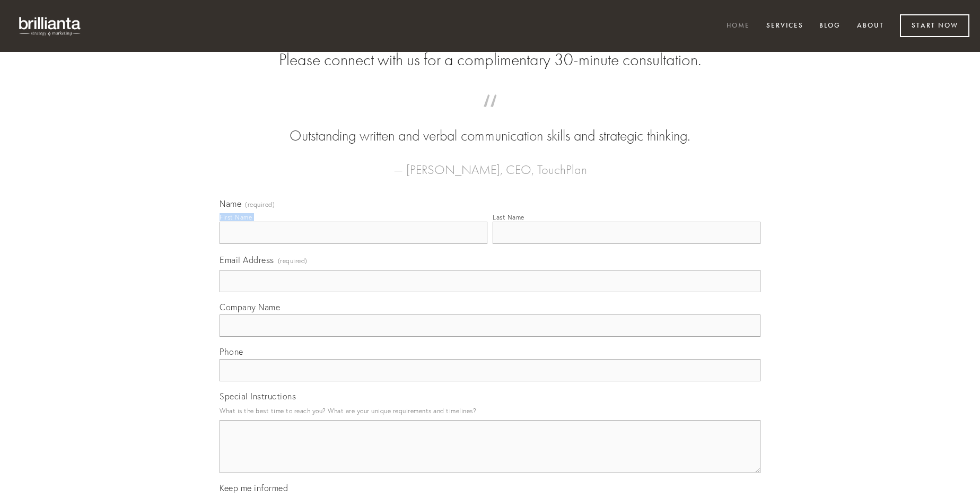 The image size is (980, 498). What do you see at coordinates (934, 26) in the screenshot?
I see `a: Start Now` at bounding box center [934, 26].